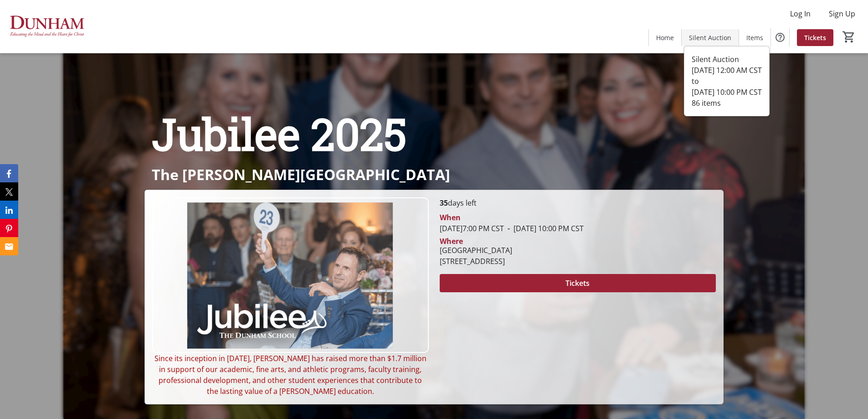 This screenshot has width=868, height=419. I want to click on button: Log In, so click(800, 14).